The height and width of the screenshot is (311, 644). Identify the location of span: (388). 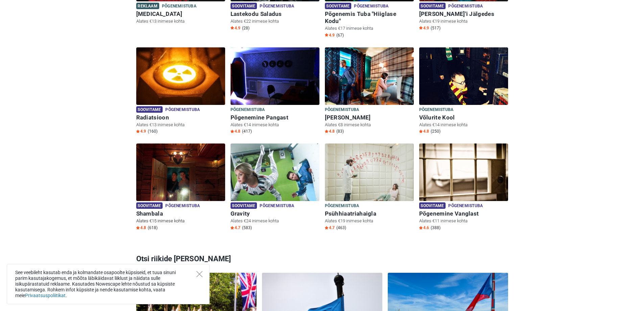
(435, 228).